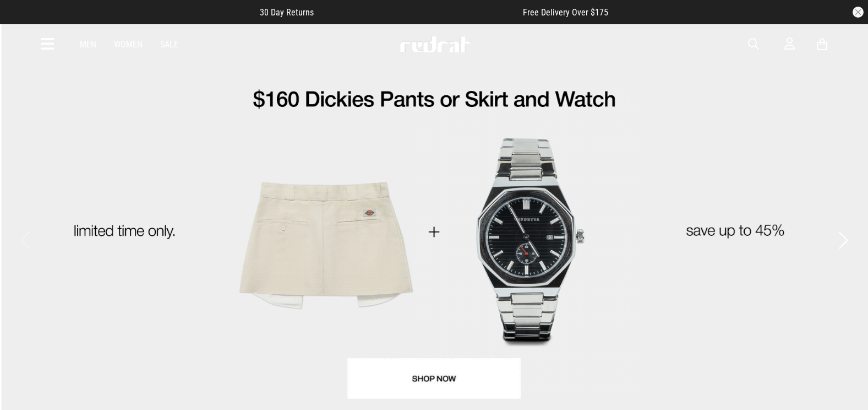  Describe the element at coordinates (843, 240) in the screenshot. I see `button: Next slide` at that location.